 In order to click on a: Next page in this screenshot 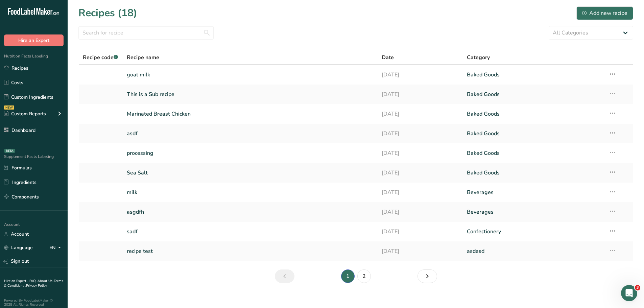, I will do `click(427, 277)`.